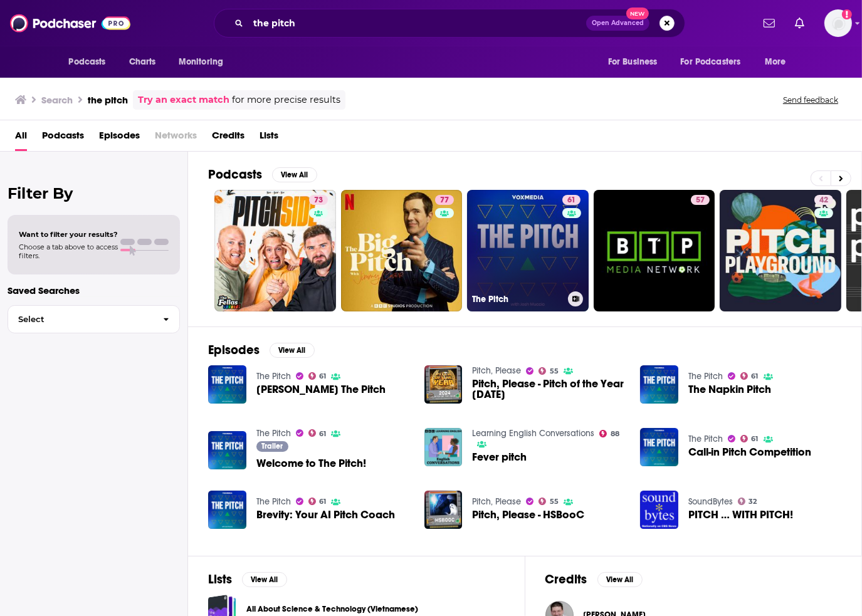 This screenshot has width=862, height=616. What do you see at coordinates (533, 433) in the screenshot?
I see `a: Learning English Conversations` at bounding box center [533, 433].